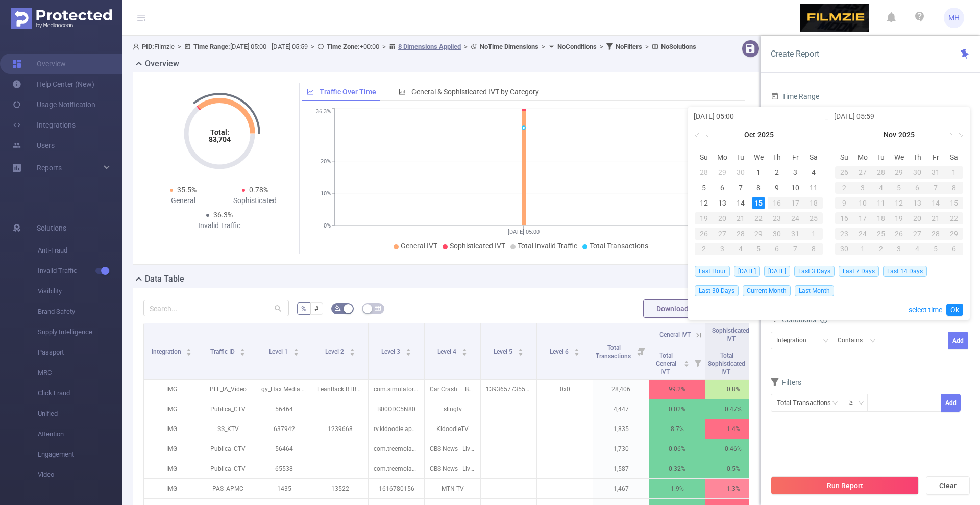 The height and width of the screenshot is (505, 980). Describe the element at coordinates (712, 271) in the screenshot. I see `span: Last Hour` at that location.